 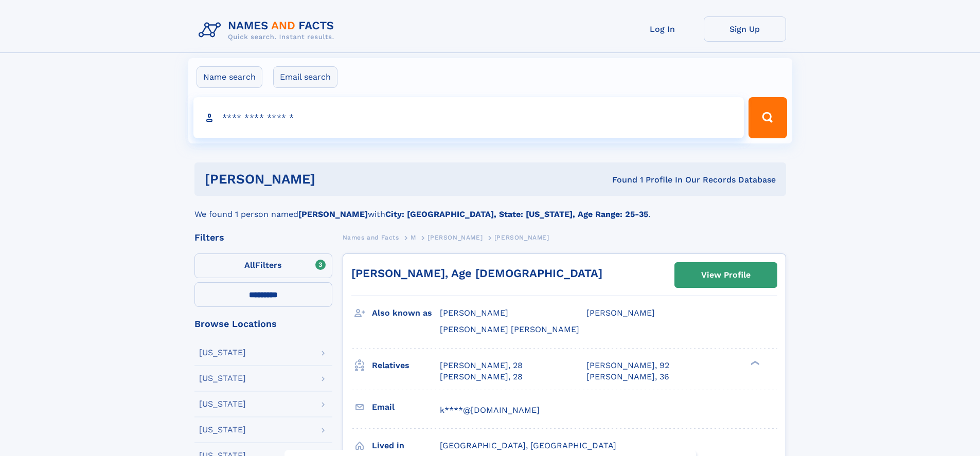 I want to click on span: All, so click(x=249, y=265).